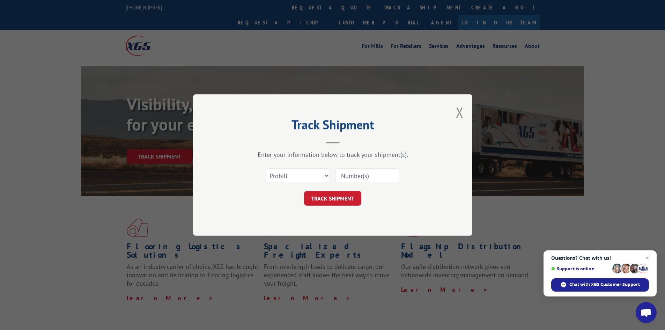  Describe the element at coordinates (646, 312) in the screenshot. I see `div: Open chat` at that location.